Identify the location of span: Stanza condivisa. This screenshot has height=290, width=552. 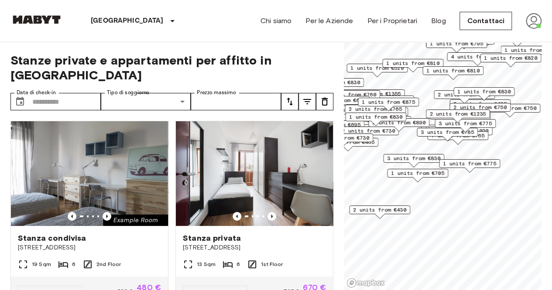
(52, 238).